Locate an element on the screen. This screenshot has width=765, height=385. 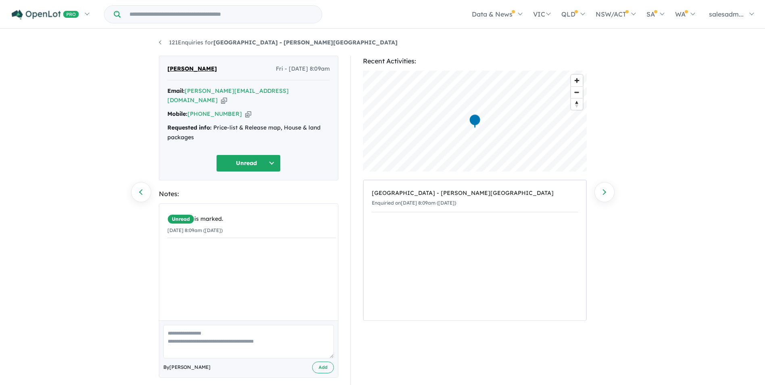
div: Recent Activities: is located at coordinates (475, 61).